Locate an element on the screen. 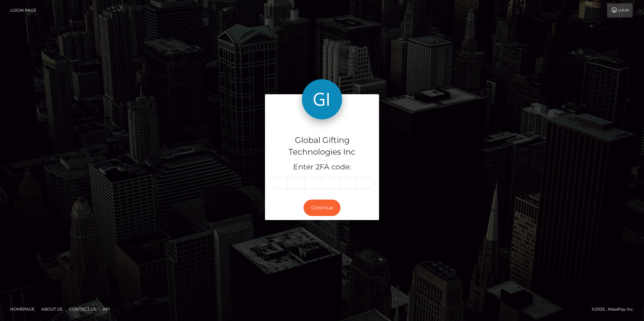 This screenshot has width=644, height=321. button: Continue is located at coordinates (322, 208).